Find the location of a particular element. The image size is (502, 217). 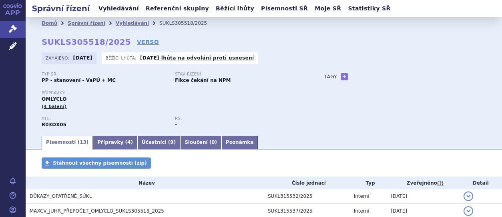

a: lhůta na odvolání proti usnesení is located at coordinates (208, 58).